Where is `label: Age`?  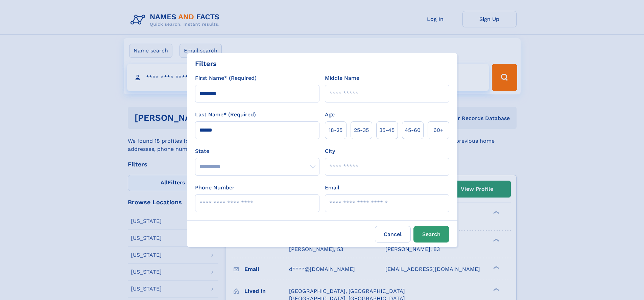 label: Age is located at coordinates (330, 115).